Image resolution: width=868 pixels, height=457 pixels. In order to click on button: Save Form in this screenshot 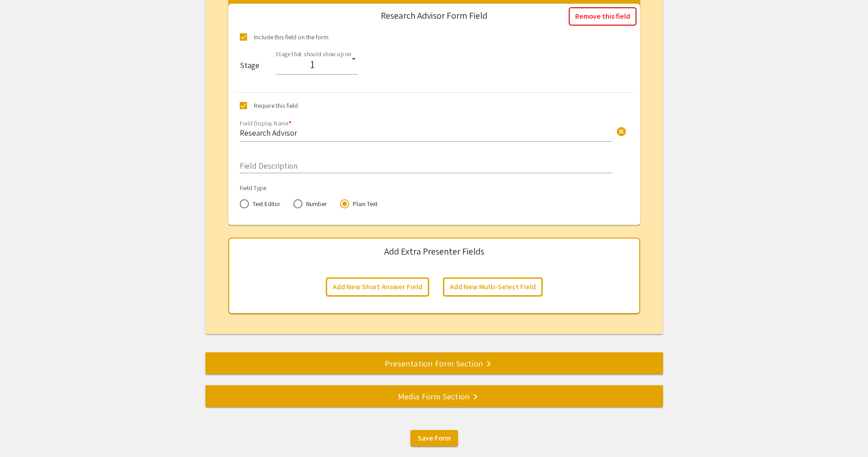, I will do `click(434, 438)`.